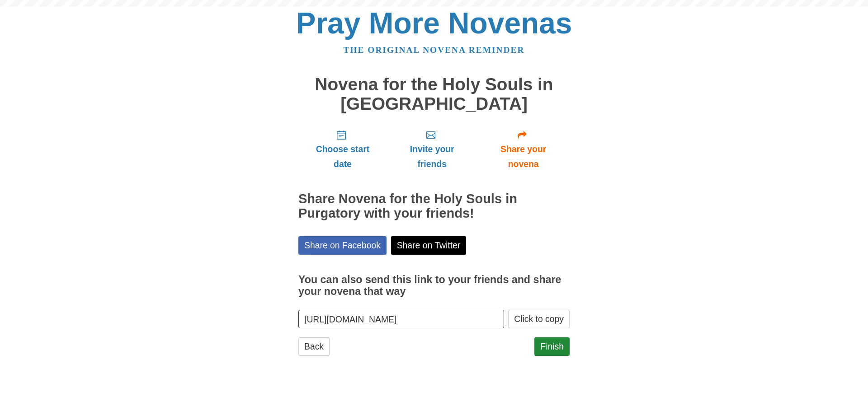  I want to click on a: Share on Twitter, so click(429, 245).